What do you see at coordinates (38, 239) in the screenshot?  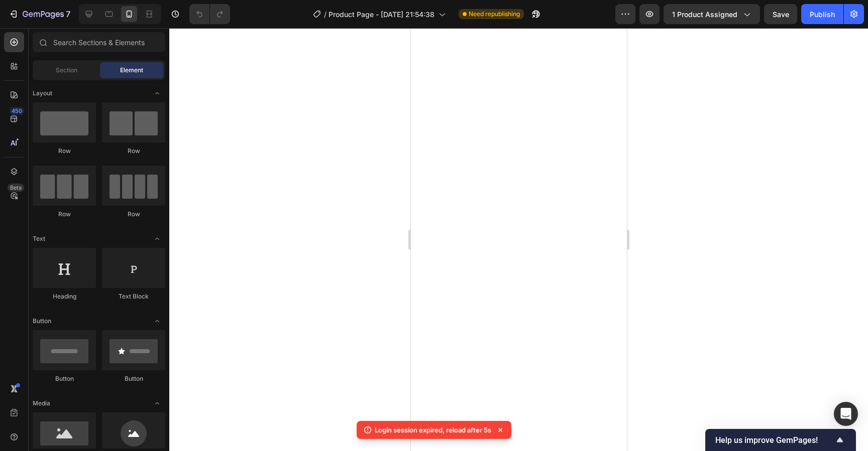 I see `span: Text` at bounding box center [38, 239].